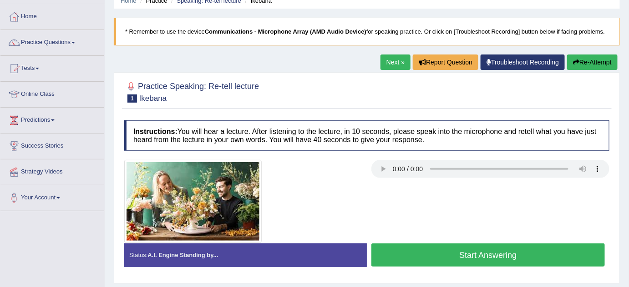  What do you see at coordinates (52, 15) in the screenshot?
I see `a: Home` at bounding box center [52, 15].